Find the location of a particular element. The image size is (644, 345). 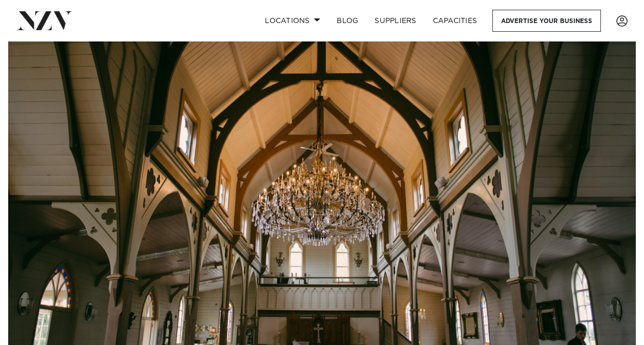

img: nzv-logo.png is located at coordinates (44, 20).